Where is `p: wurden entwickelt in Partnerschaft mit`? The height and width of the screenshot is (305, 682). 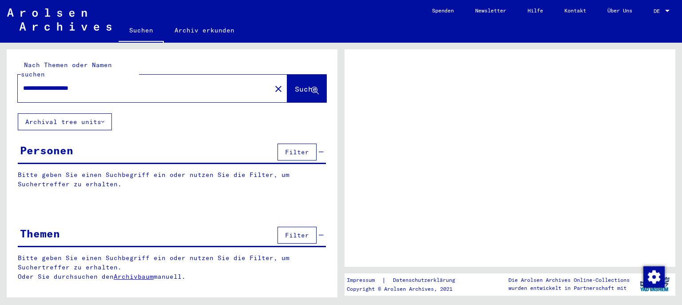 p: wurden entwickelt in Partnerschaft mit is located at coordinates (569, 288).